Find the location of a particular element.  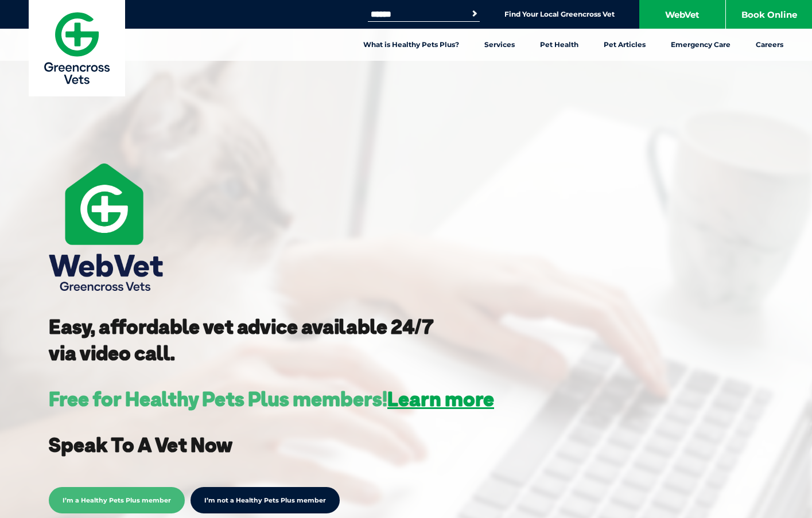

h3: Free for Healthy Pets Plus members! is located at coordinates (271, 398).